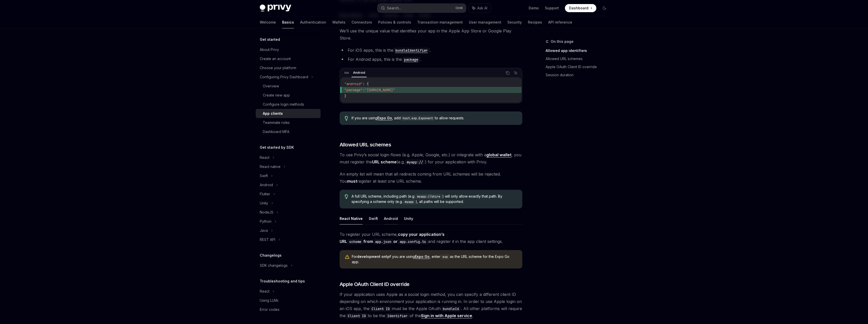  Describe the element at coordinates (579, 51) in the screenshot. I see `a: Allowed app identifiers` at that location.